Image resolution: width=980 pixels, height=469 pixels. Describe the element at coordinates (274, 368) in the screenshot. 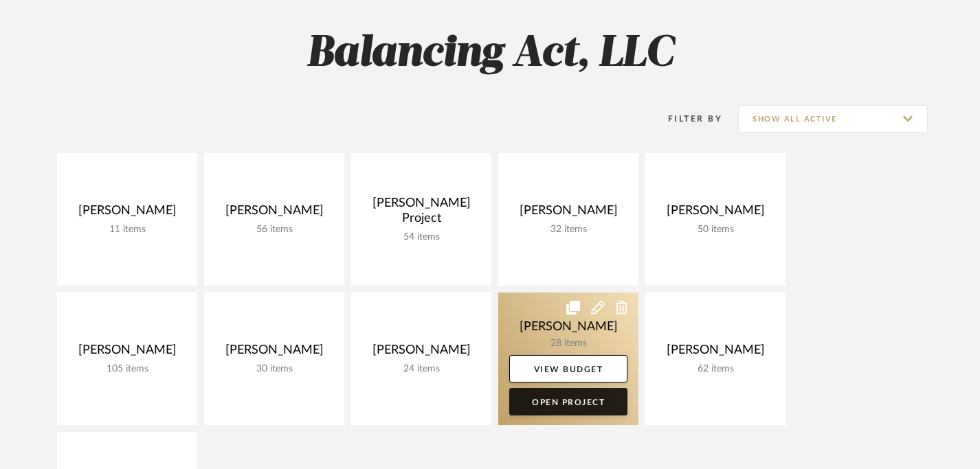

I see `div: 30 items` at that location.